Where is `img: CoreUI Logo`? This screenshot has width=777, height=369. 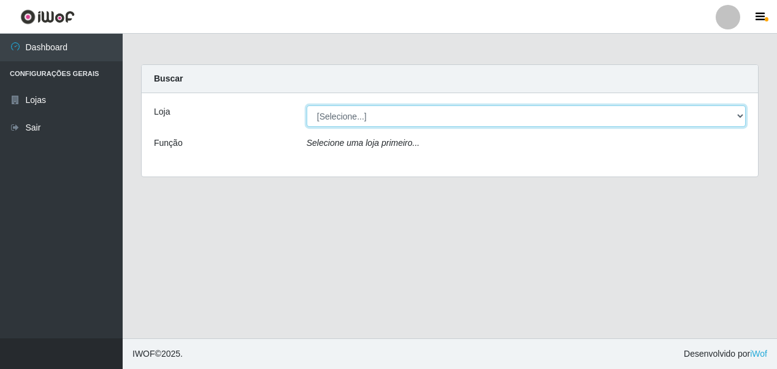 img: CoreUI Logo is located at coordinates (47, 17).